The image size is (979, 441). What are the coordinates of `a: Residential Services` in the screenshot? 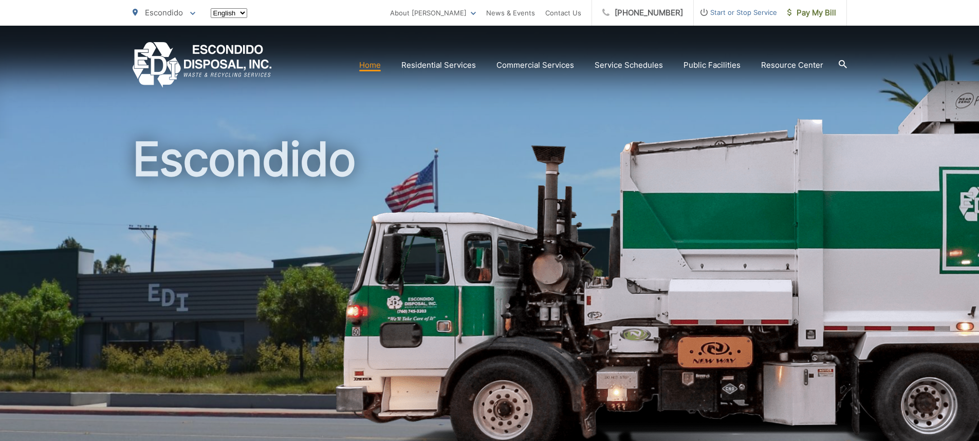 It's located at (438, 65).